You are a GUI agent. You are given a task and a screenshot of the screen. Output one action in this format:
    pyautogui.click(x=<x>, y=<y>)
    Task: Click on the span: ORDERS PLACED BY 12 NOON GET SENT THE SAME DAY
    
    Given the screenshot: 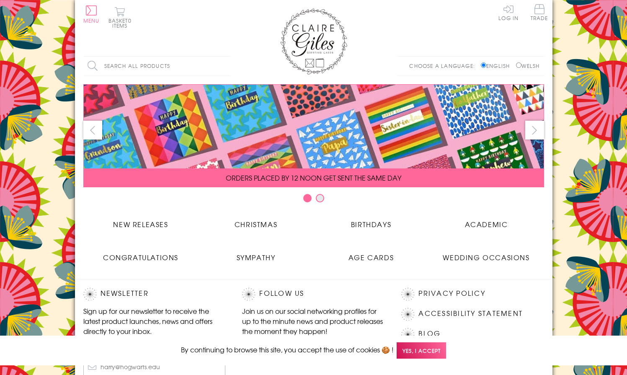 What is the action you would take?
    pyautogui.click(x=313, y=178)
    